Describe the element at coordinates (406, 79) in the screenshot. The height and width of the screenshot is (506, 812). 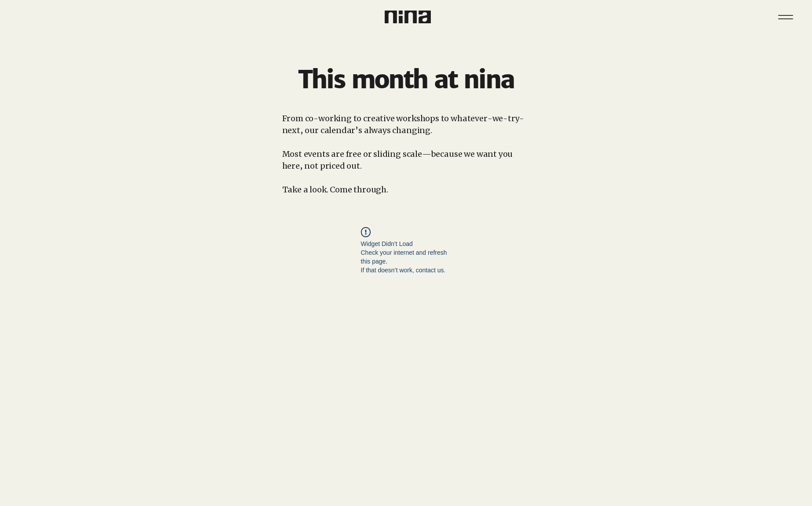
I see `span: This month at nina` at that location.